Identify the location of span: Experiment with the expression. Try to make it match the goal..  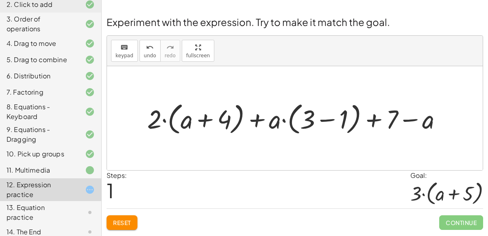
(248, 22).